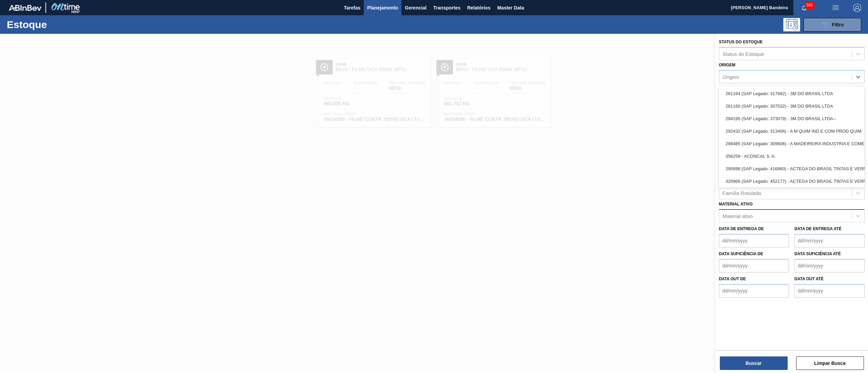  Describe the element at coordinates (810, 5) in the screenshot. I see `span: 581` at that location.